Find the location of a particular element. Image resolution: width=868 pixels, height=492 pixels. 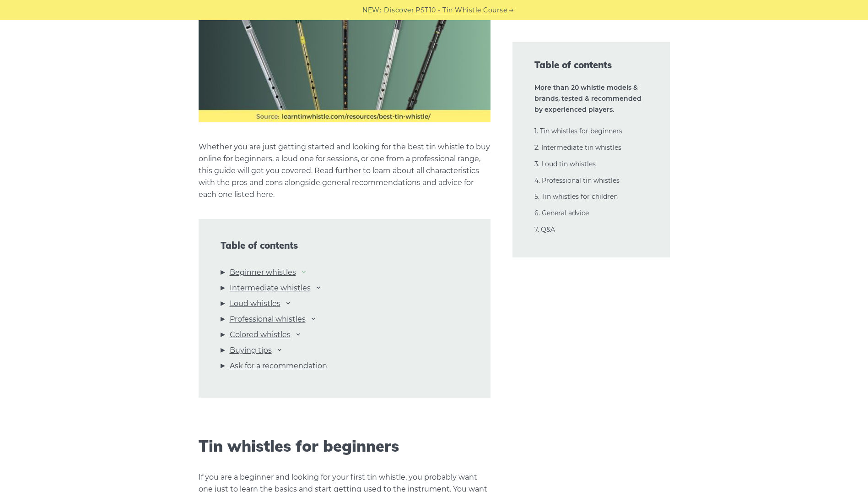

a: Beginner whistles is located at coordinates (262, 272).